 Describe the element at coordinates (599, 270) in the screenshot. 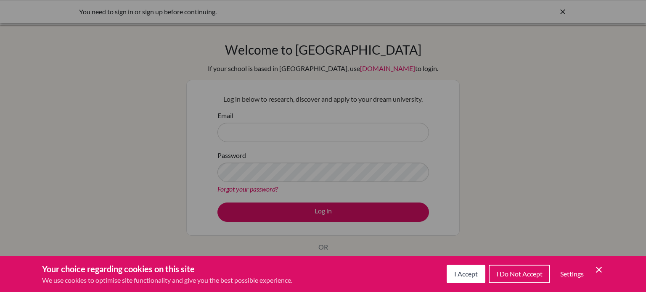

I see `button: Save and close` at that location.